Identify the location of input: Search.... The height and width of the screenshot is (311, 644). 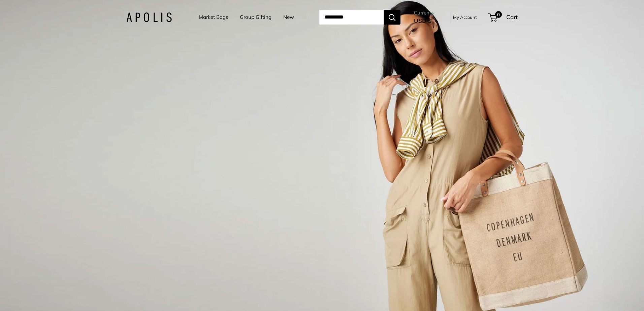
(351, 17).